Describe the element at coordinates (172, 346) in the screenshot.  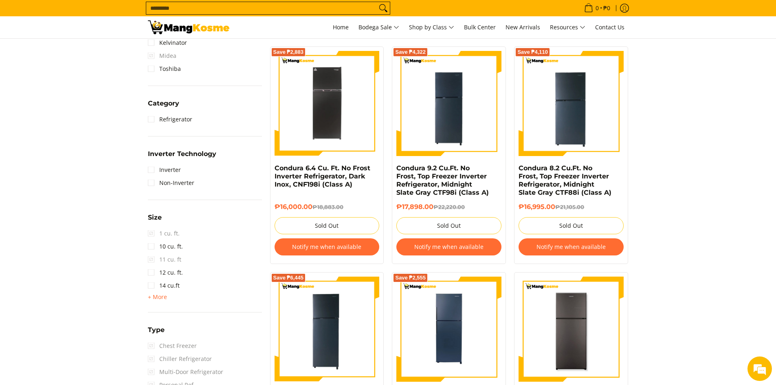
I see `span: Chest Freezer` at that location.